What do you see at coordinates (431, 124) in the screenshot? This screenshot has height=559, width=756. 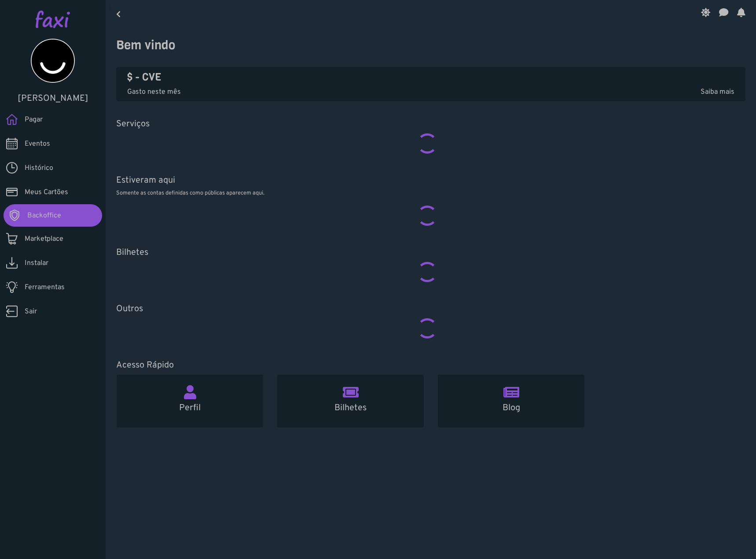 I see `h5: Serviços` at bounding box center [431, 124].